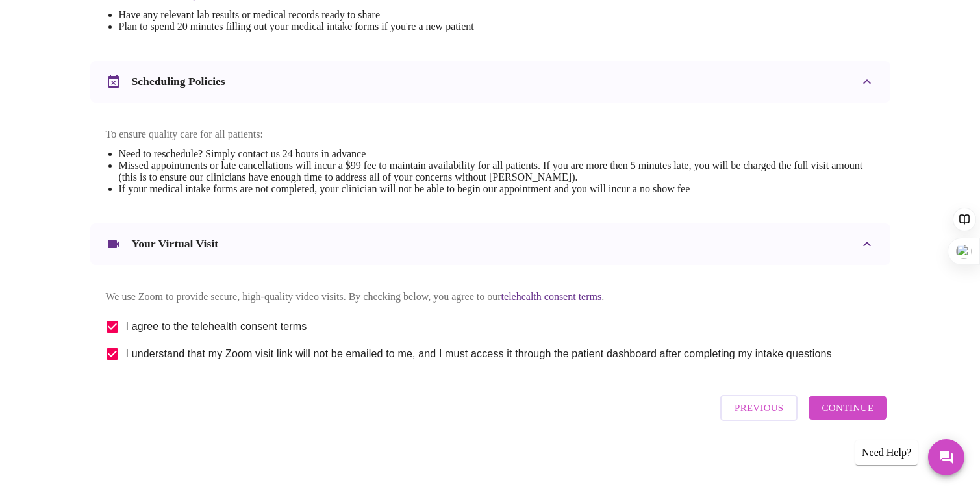 Image resolution: width=980 pixels, height=491 pixels. Describe the element at coordinates (479, 354) in the screenshot. I see `span: I understand that my Zoom visit link will not be emailed to me, and I must access it through the ...` at that location.